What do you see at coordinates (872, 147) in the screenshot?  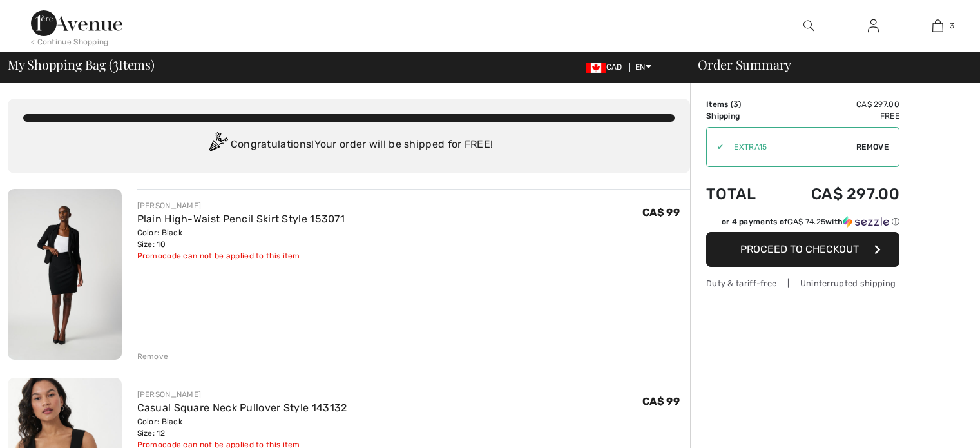 I see `span: Remove` at bounding box center [872, 147].